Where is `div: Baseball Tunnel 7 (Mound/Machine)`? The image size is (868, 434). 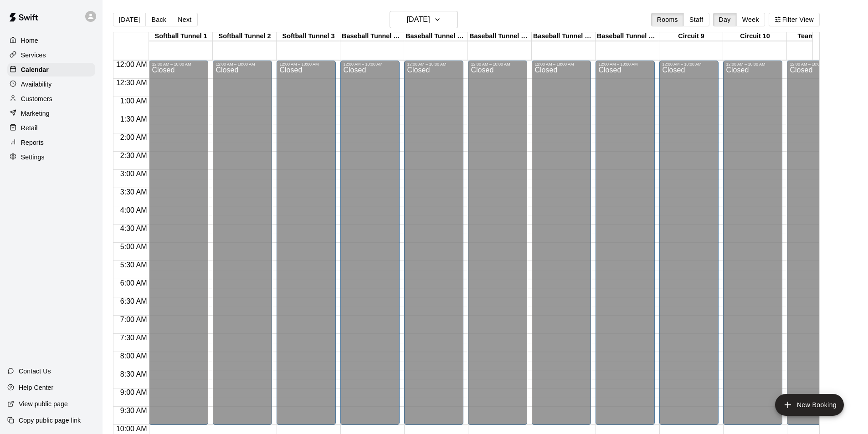 div: Baseball Tunnel 7 (Mound/Machine) is located at coordinates (563, 37).